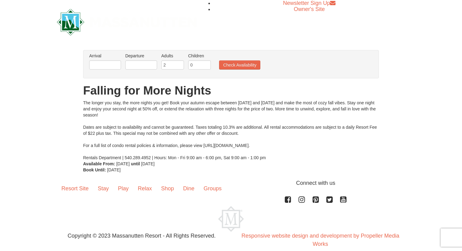  Describe the element at coordinates (173, 56) in the screenshot. I see `label: Adults` at that location.